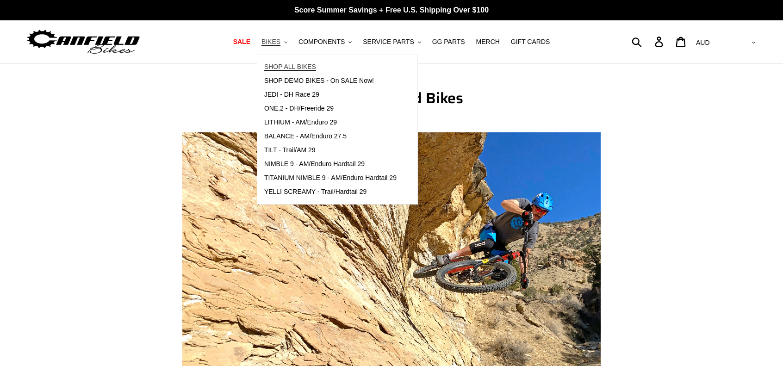  Describe the element at coordinates (330, 123) in the screenshot. I see `a: LITHIUM - AM/Enduro 29` at that location.